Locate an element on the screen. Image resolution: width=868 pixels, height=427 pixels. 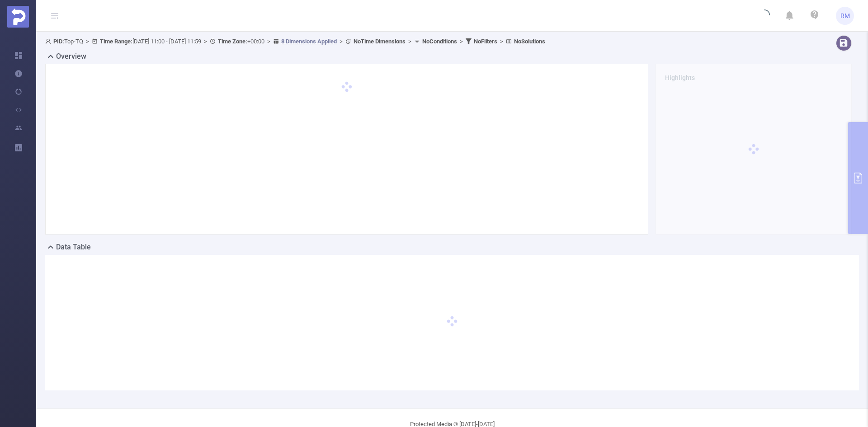
b: No Filters is located at coordinates (485, 41).